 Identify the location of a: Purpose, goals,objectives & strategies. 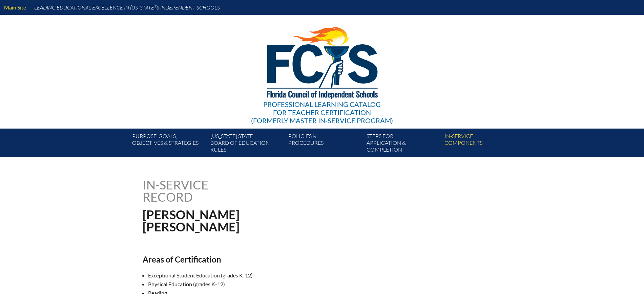
(168, 144).